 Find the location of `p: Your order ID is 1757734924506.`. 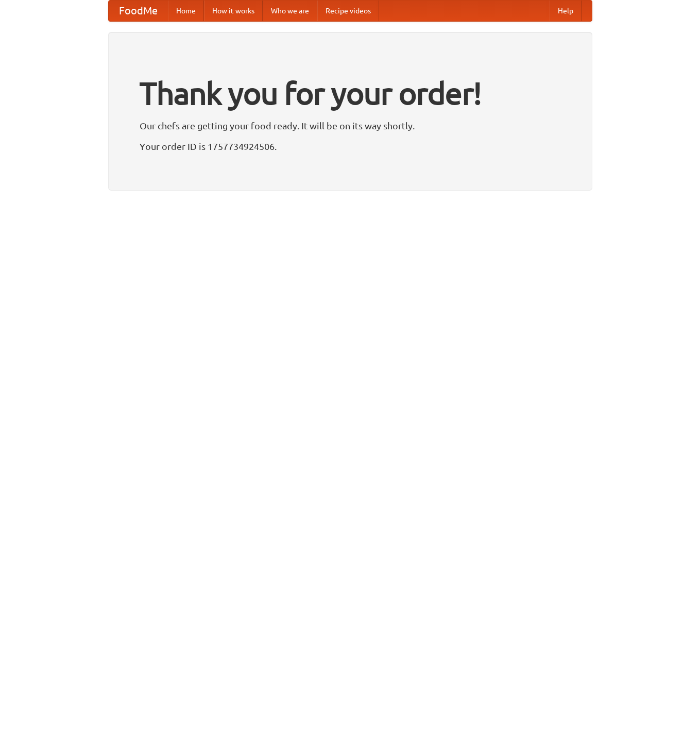

p: Your order ID is 1757734924506. is located at coordinates (350, 146).